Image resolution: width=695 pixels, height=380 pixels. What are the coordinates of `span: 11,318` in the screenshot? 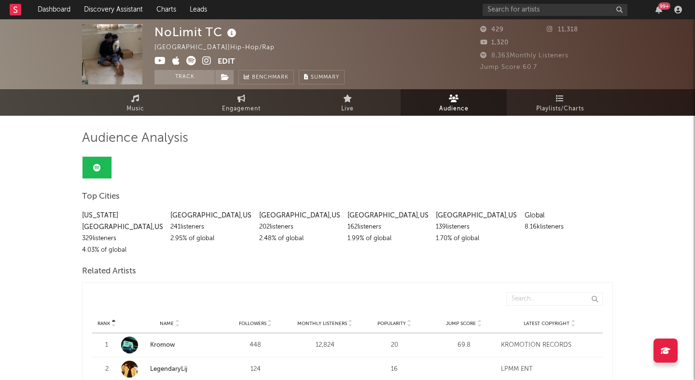 It's located at (562, 29).